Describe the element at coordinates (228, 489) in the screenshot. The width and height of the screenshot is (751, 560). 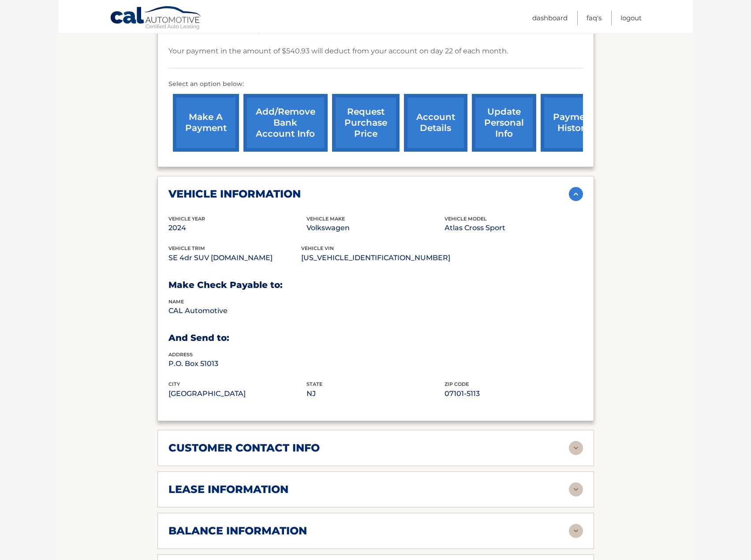
I see `h2: lease information` at that location.